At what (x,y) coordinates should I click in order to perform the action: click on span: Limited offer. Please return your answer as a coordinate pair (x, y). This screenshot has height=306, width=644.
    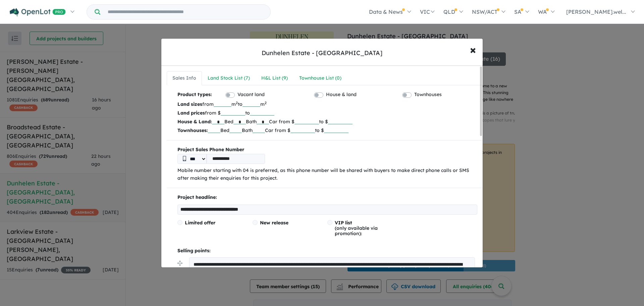
    Looking at the image, I should click on (200, 222).